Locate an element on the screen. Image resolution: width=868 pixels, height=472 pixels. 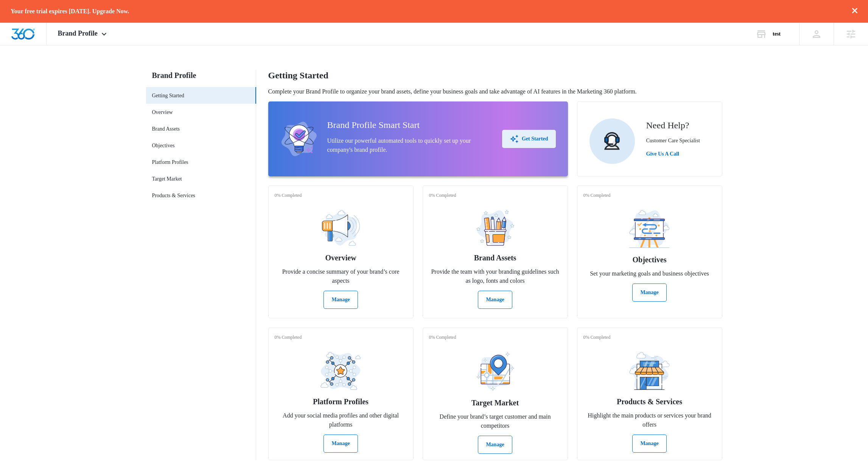
p: Complete your Brand Profile to organize your brand assets, define your business goals and take ad... is located at coordinates (495, 92).